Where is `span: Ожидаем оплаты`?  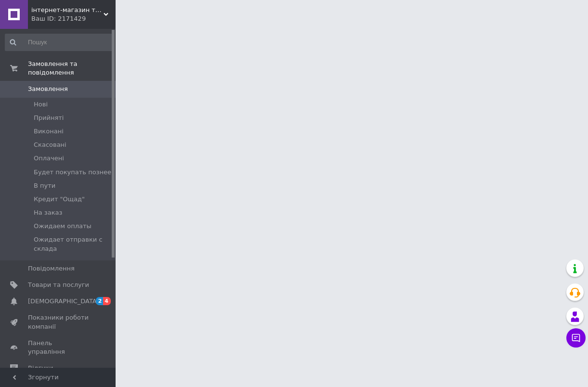 span: Ожидаем оплаты is located at coordinates (63, 226).